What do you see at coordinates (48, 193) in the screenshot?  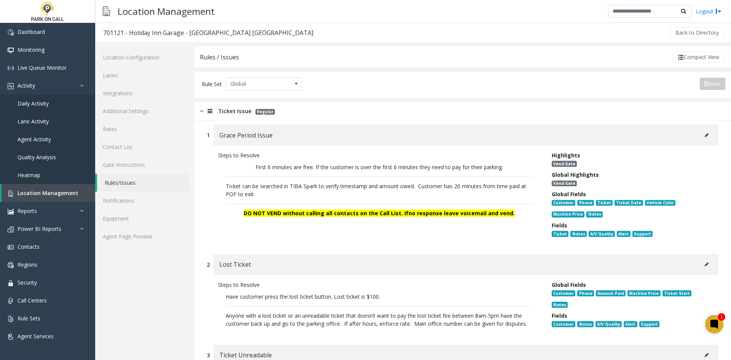 I see `a: Location Management` at bounding box center [48, 193].